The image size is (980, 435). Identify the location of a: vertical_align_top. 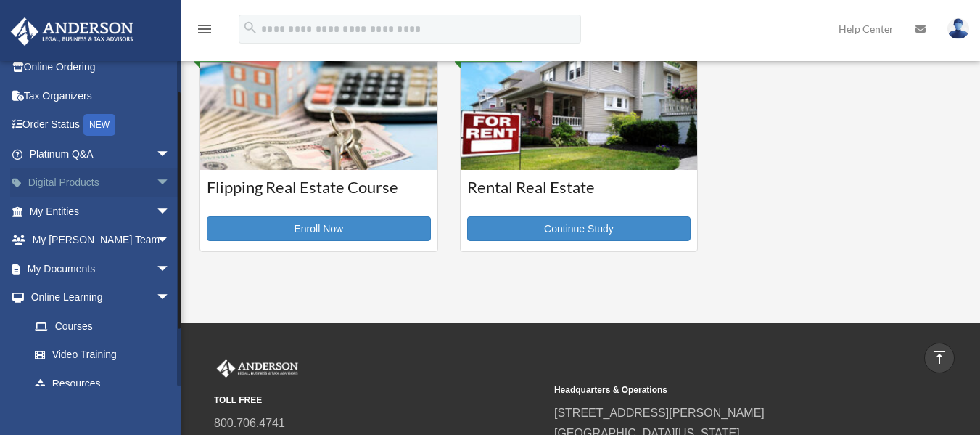
(939, 358).